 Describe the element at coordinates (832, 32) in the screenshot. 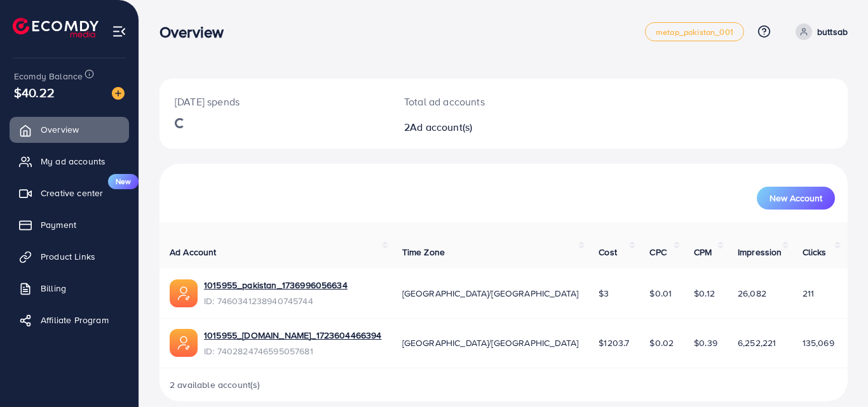

I see `p: buttsab` at that location.